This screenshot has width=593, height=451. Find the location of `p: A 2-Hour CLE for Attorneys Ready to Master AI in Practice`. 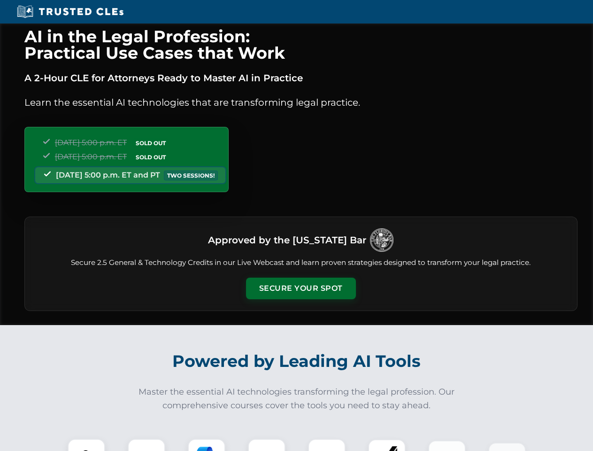

p: A 2-Hour CLE for Attorneys Ready to Master AI in Practice is located at coordinates (301, 78).